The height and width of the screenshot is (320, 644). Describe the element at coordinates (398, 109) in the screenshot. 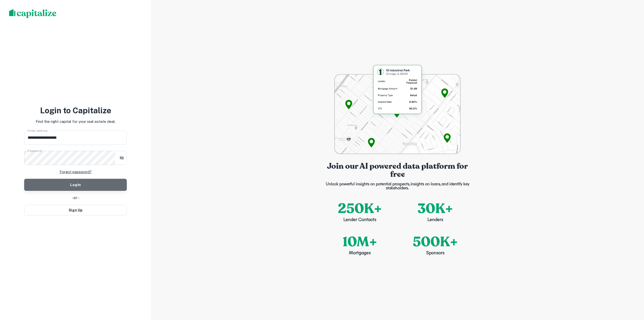

I see `img: login-bg` at that location.